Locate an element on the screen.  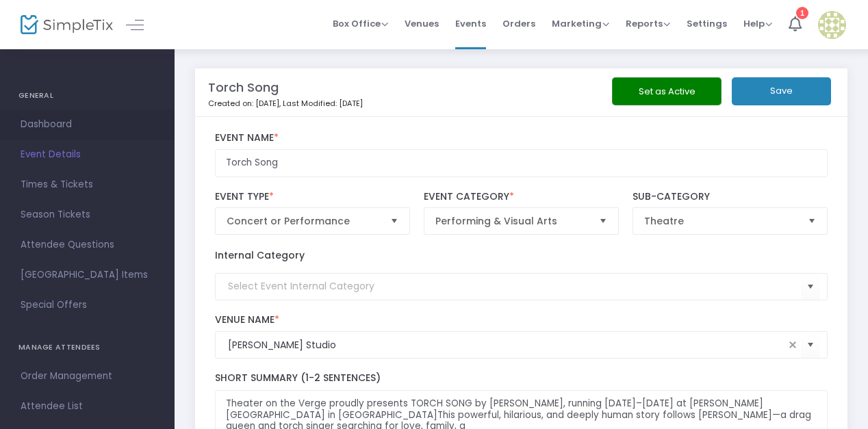
label: Event Name is located at coordinates (522, 138).